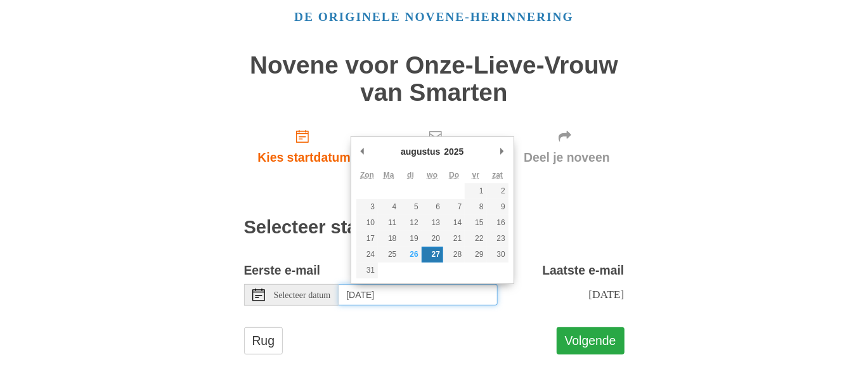 Image resolution: width=868 pixels, height=390 pixels. What do you see at coordinates (373, 207) in the screenshot?
I see `font: 3` at bounding box center [373, 207].